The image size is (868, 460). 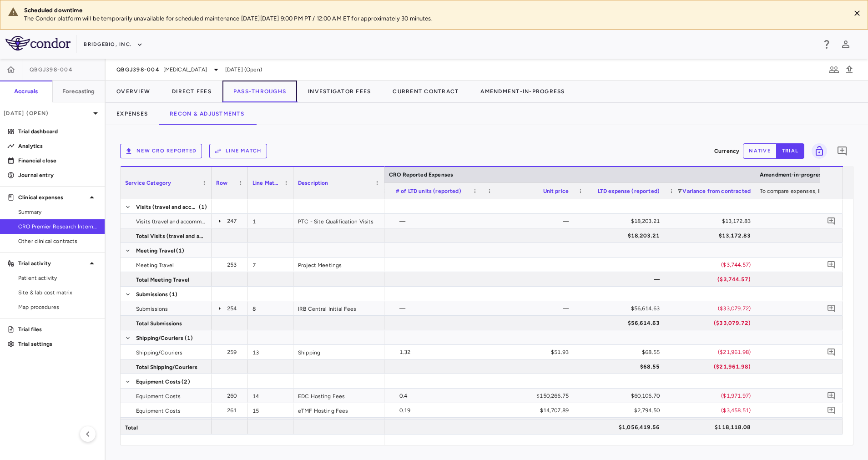 I want to click on span: LTD expense (reported), so click(x=628, y=191).